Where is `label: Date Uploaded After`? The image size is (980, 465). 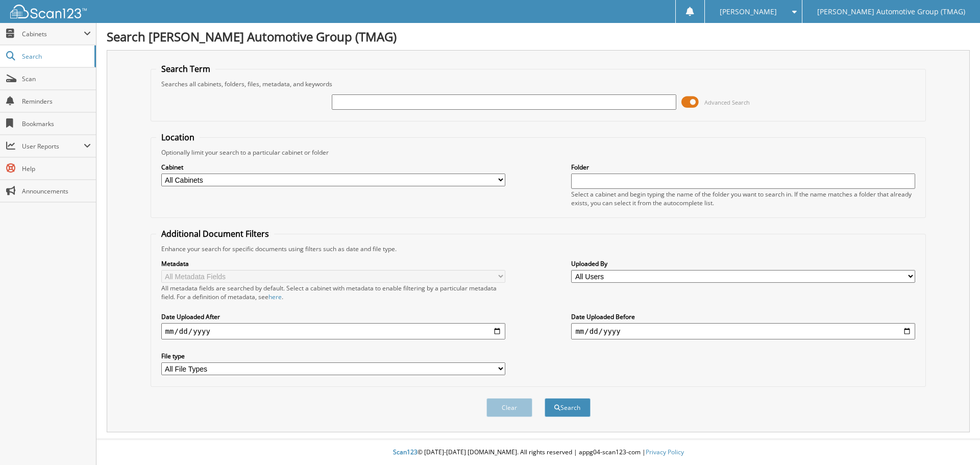
label: Date Uploaded After is located at coordinates (333, 317).